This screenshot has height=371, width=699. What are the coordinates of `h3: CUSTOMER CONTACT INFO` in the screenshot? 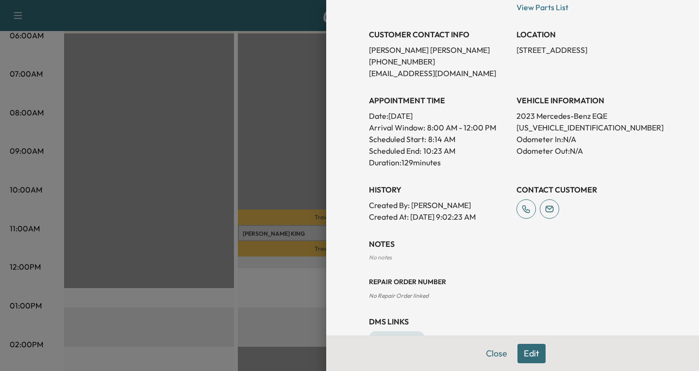 It's located at (439, 34).